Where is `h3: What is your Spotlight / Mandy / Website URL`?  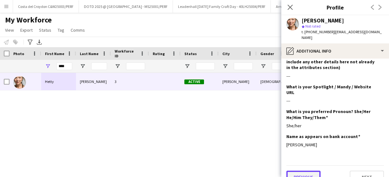 h3: What is your Spotlight / Mandy / Website URL is located at coordinates (332, 90).